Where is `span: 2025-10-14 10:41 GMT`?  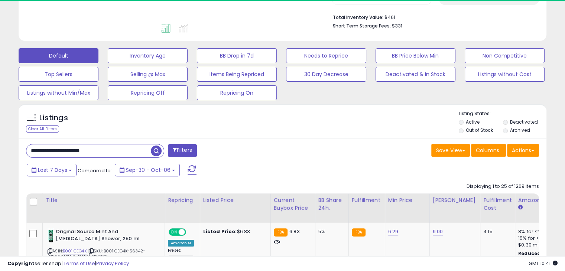
span: 2025-10-14 10:41 GMT is located at coordinates (543, 264).